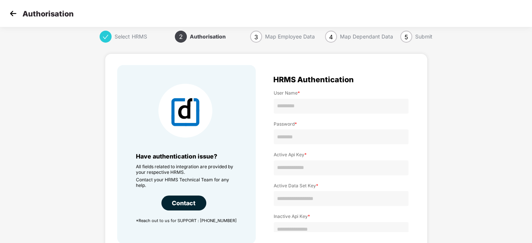 The width and height of the screenshot is (532, 243). I want to click on p: Authorisation, so click(48, 14).